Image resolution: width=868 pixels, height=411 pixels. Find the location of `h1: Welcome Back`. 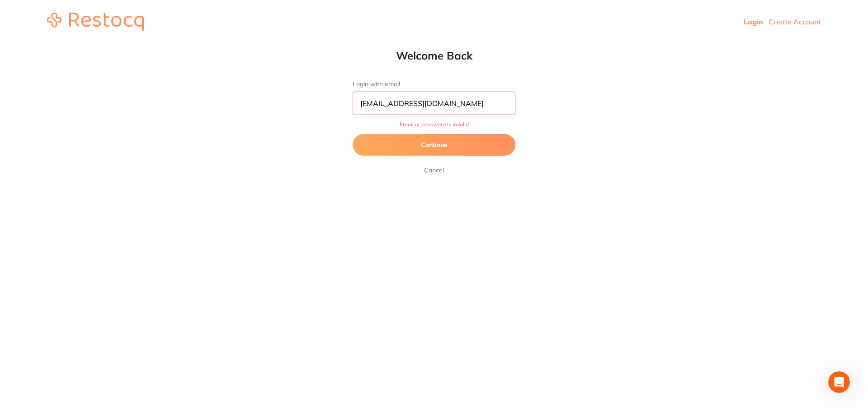

h1: Welcome Back is located at coordinates (434, 55).